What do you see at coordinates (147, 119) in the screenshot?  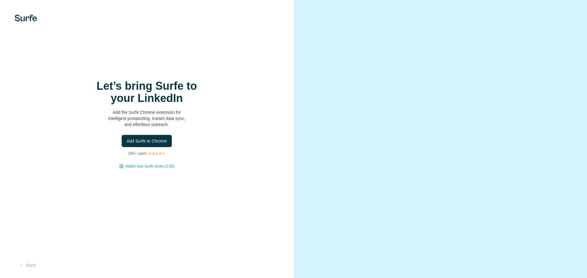 I see `p: Add the Surfe Chrome extension for intelligent prospecting, instant data sync, and effortless out...` at bounding box center [147, 119].